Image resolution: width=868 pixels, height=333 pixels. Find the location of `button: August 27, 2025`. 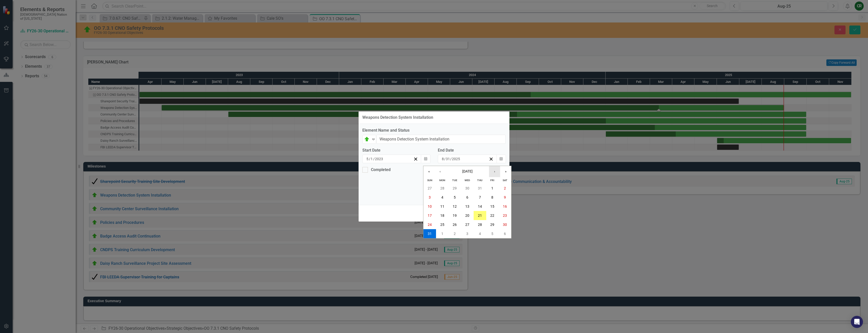

button: August 27, 2025 is located at coordinates (467, 224).